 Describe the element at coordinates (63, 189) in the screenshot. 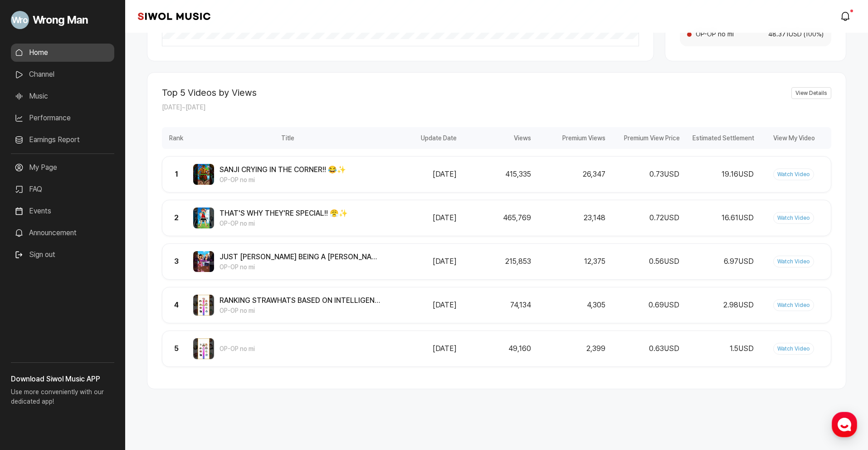

I see `a: FAQ` at that location.